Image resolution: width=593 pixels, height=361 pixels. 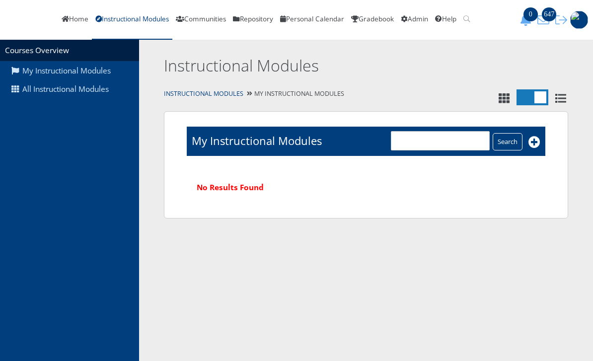 I want to click on a: 0, so click(x=526, y=19).